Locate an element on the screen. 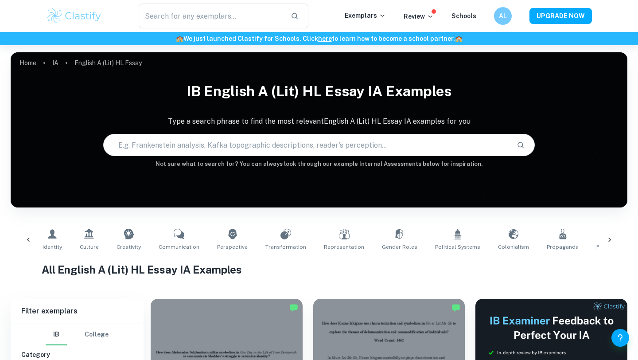 This screenshot has width=638, height=360. span: Culture is located at coordinates (89, 247).